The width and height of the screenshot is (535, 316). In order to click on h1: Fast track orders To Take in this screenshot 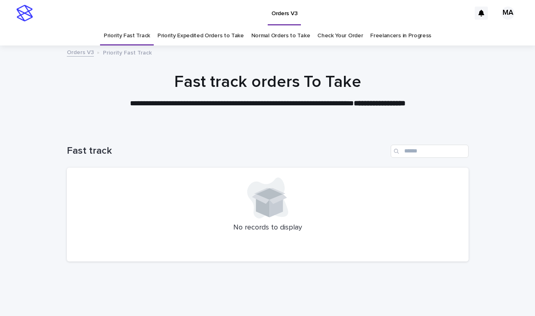, I will do `click(268, 82)`.